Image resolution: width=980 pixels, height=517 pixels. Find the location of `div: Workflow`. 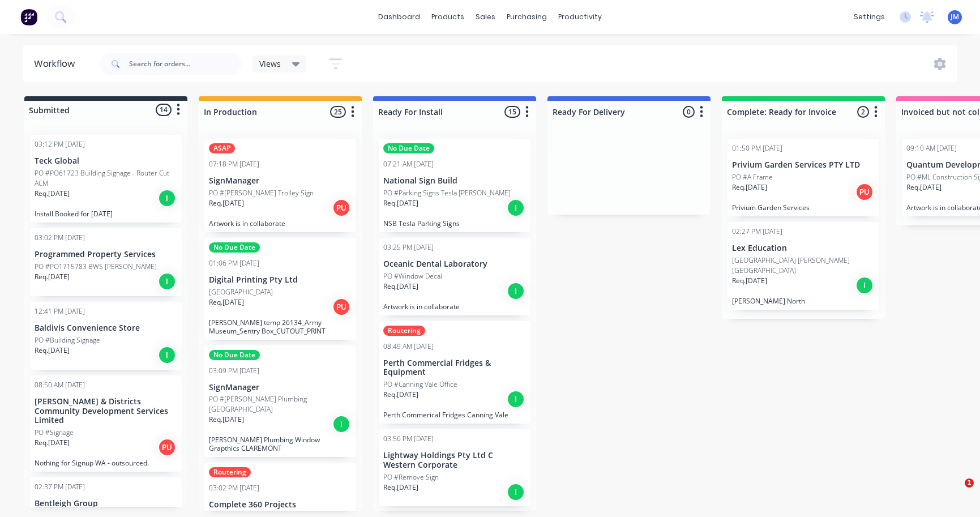

div: Workflow is located at coordinates (57, 64).